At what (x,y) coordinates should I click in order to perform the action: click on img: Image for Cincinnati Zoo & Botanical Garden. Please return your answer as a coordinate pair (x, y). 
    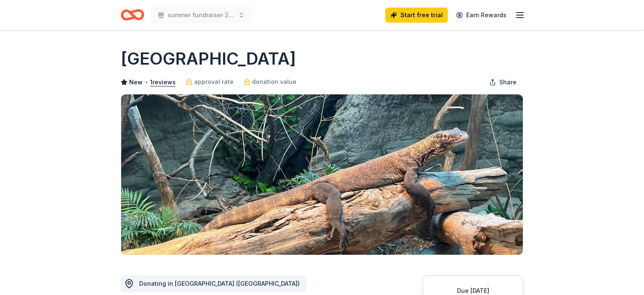
    Looking at the image, I should click on (322, 175).